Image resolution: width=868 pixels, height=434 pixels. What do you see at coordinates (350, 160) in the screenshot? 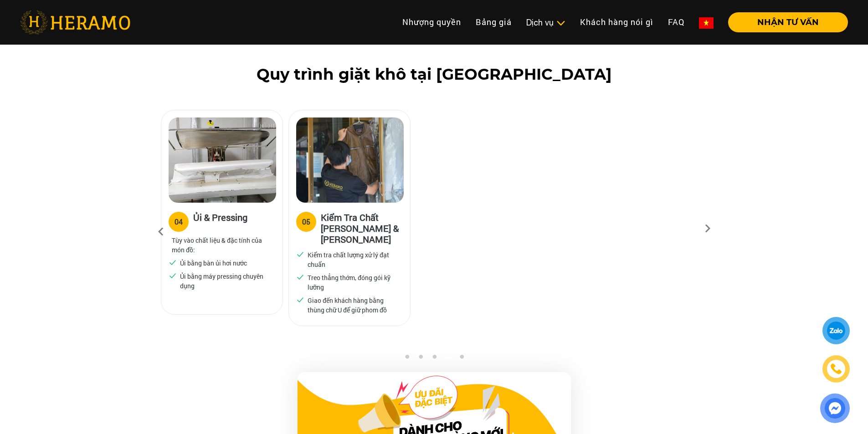
I see `img: heramo-quy-trinh-giat-hap-tieu-chuan-buoc-5` at bounding box center [350, 160].